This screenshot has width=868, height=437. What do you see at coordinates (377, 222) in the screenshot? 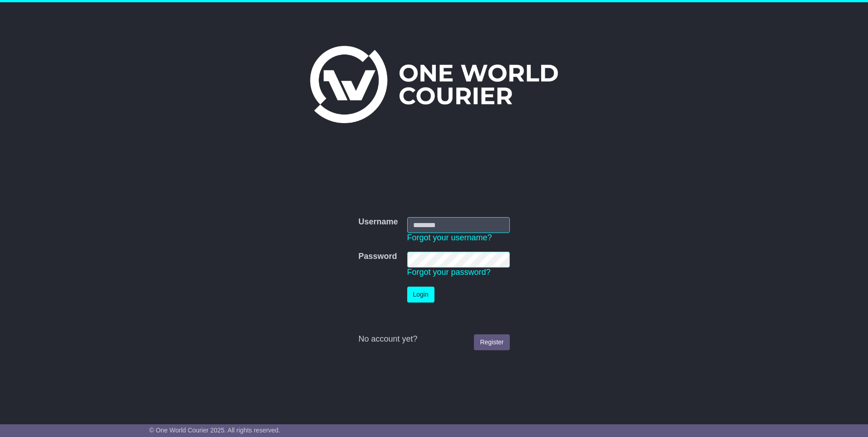
I see `label: Username` at bounding box center [377, 222].